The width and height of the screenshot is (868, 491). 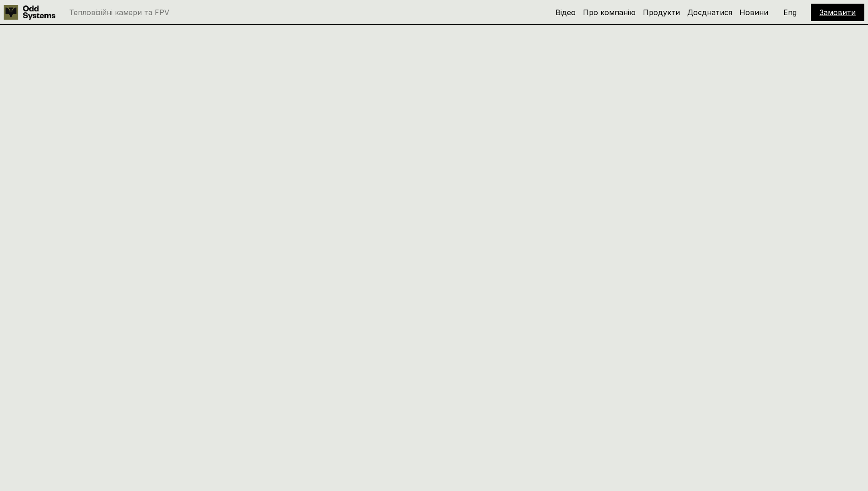 I want to click on a: Замовити, so click(x=837, y=12).